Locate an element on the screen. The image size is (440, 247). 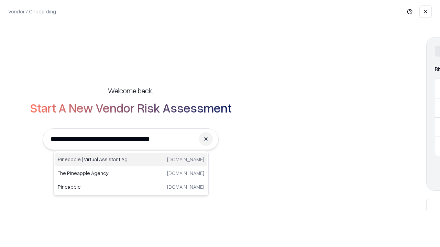
p: Pineapple | Virtual Assistant Agency is located at coordinates (94, 159).